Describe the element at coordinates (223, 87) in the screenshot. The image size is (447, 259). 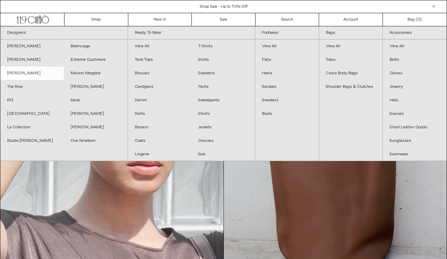
I see `a: Pants` at that location.